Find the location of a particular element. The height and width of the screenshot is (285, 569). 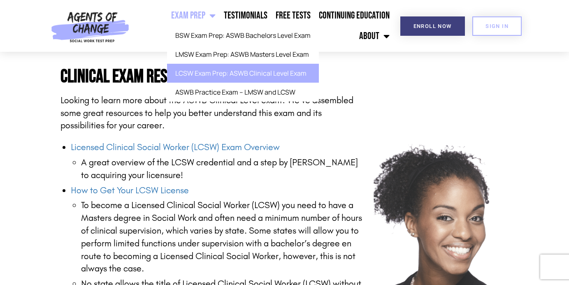

span: SIGN IN is located at coordinates (497, 26).